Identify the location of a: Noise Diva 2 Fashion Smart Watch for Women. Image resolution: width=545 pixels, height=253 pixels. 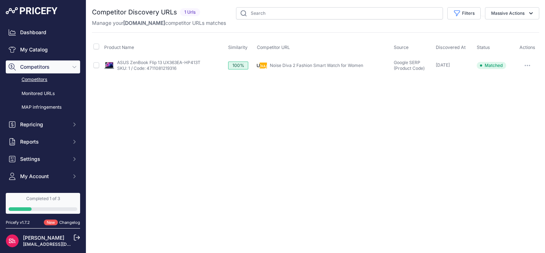
(316, 65).